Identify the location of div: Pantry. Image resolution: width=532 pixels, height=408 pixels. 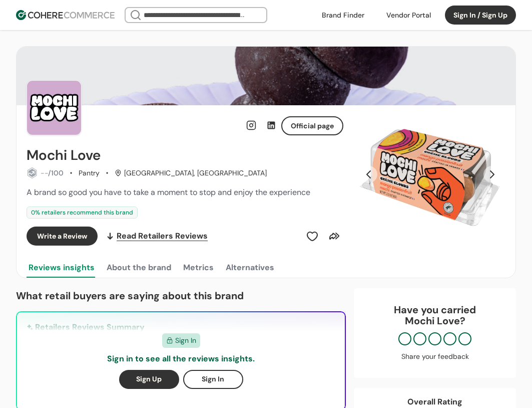
(89, 173).